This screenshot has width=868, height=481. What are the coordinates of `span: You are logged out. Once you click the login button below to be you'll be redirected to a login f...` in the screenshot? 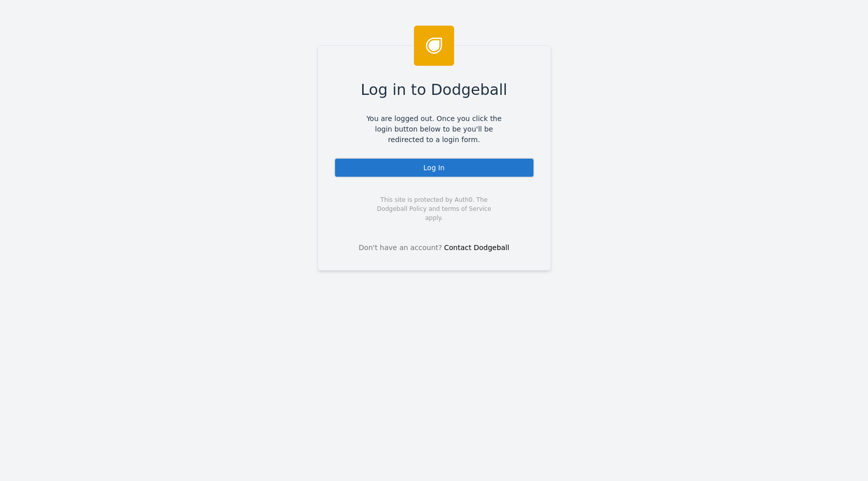 It's located at (434, 129).